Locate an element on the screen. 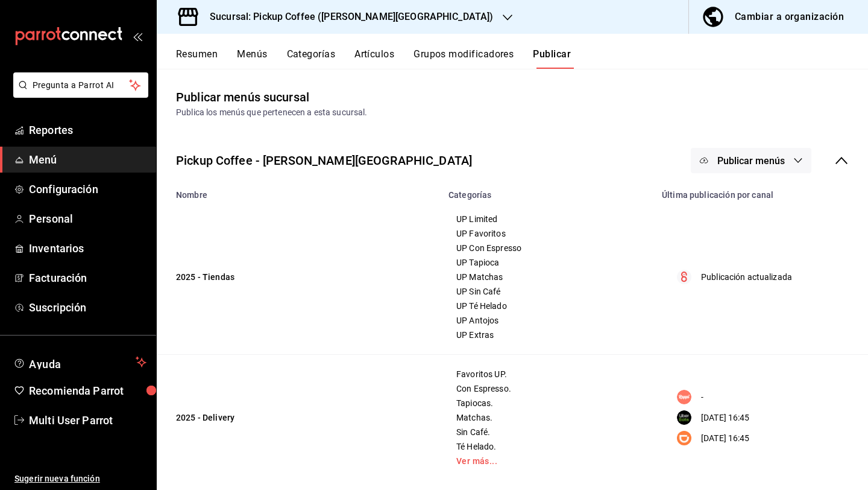 The width and height of the screenshot is (868, 490). td: 2025 - Delivery is located at coordinates (299, 418).